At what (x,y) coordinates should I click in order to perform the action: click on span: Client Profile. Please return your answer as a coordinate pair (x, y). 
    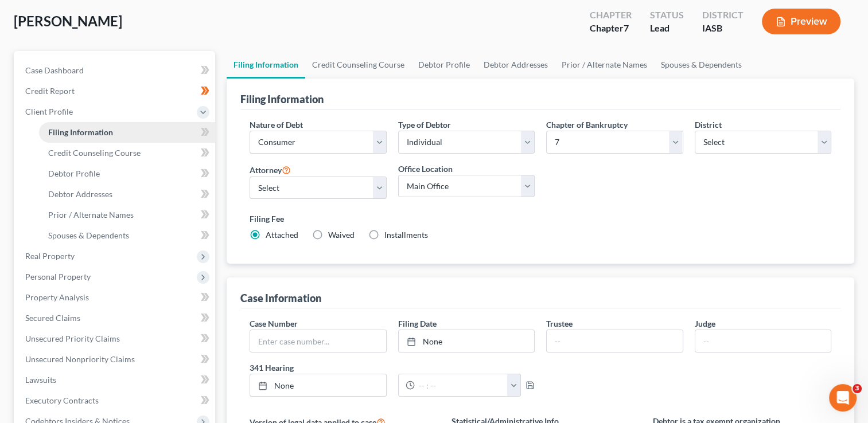
    Looking at the image, I should click on (49, 111).